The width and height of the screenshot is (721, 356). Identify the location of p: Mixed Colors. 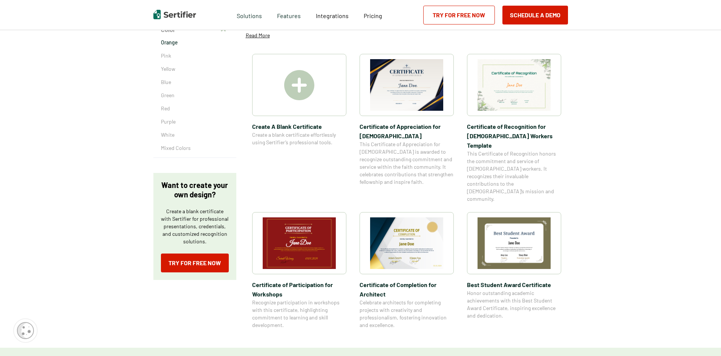
(195, 148).